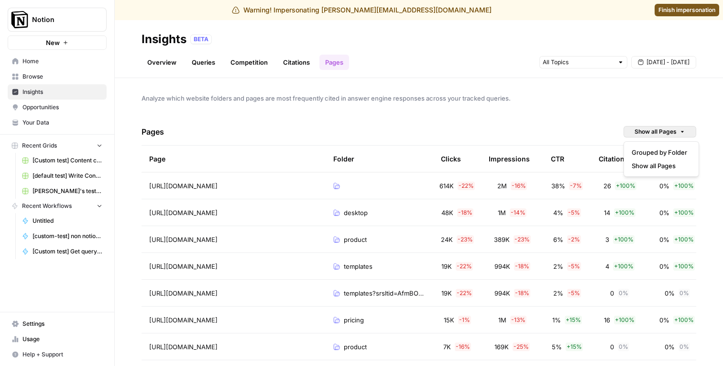 Image resolution: width=723 pixels, height=366 pixels. What do you see at coordinates (67, 251) in the screenshot?
I see `span: [Custom test] Get query fanout from topic` at bounding box center [67, 251].